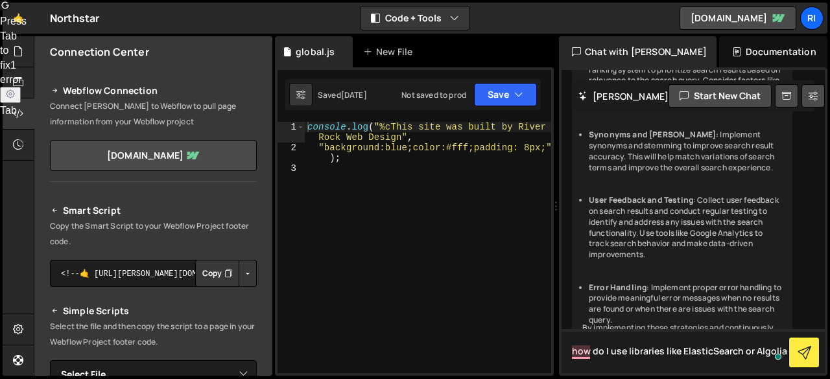 This screenshot has height=379, width=830. I want to click on div: 3, so click(291, 169).